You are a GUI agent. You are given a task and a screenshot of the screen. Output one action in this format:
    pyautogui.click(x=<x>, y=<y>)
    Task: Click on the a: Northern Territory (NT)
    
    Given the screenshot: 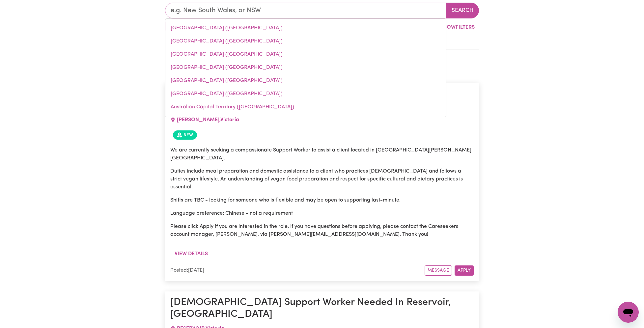 What is the action you would take?
    pyautogui.click(x=306, y=94)
    